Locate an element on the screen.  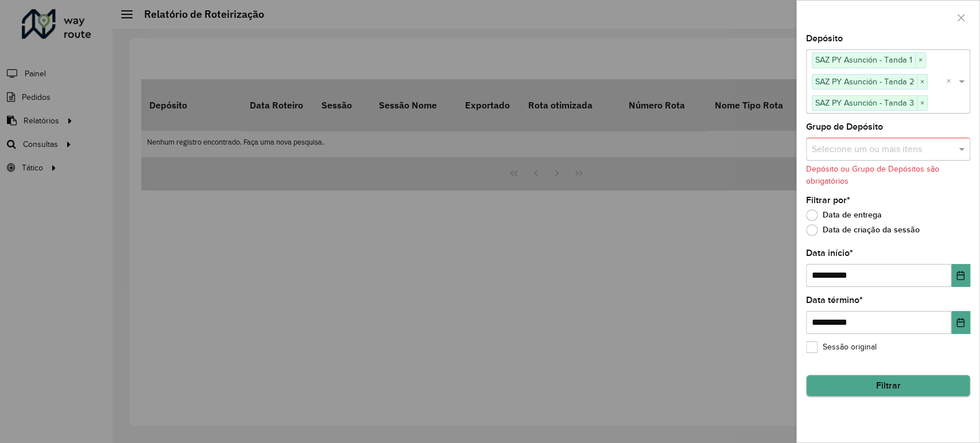
button: Filtrar is located at coordinates (888, 386).